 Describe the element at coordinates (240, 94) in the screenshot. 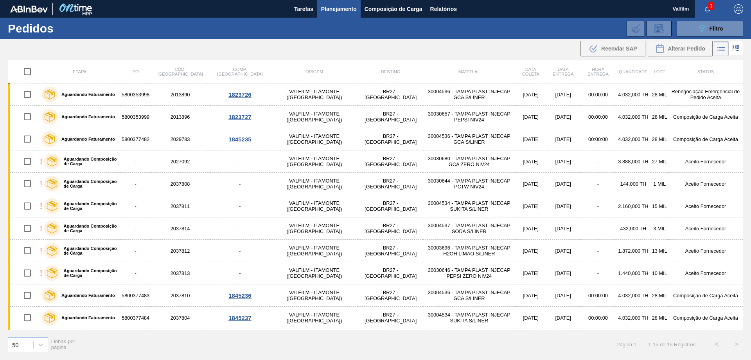

I see `div: 1823726` at that location.